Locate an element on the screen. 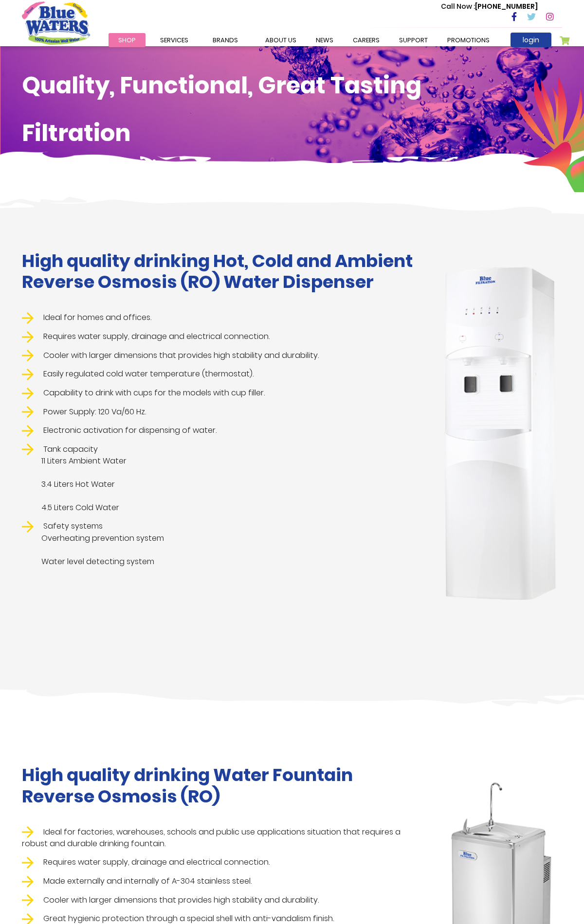 The image size is (584, 924). span: 11 Liters Ambient Water is located at coordinates (222, 461).